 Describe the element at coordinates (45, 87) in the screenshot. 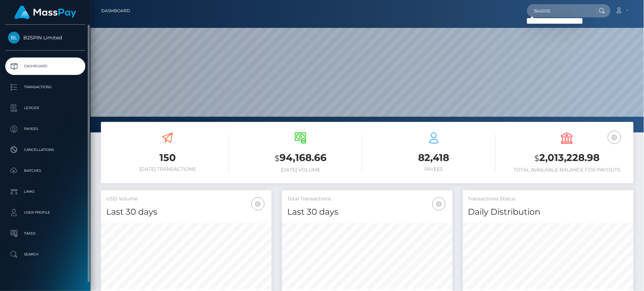

I see `a: Transactions` at that location.